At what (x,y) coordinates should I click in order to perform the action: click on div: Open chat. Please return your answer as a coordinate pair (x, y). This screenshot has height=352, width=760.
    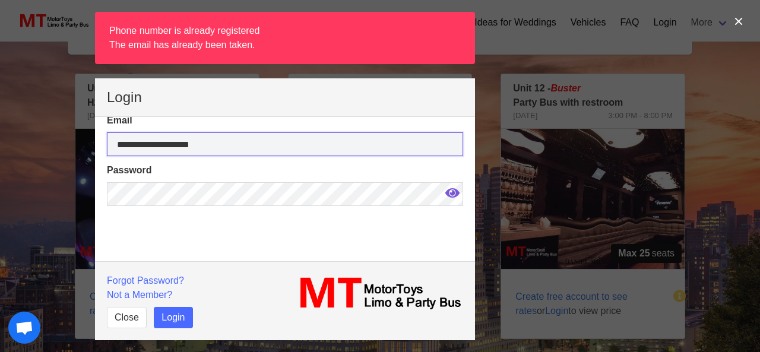
    Looking at the image, I should click on (24, 328).